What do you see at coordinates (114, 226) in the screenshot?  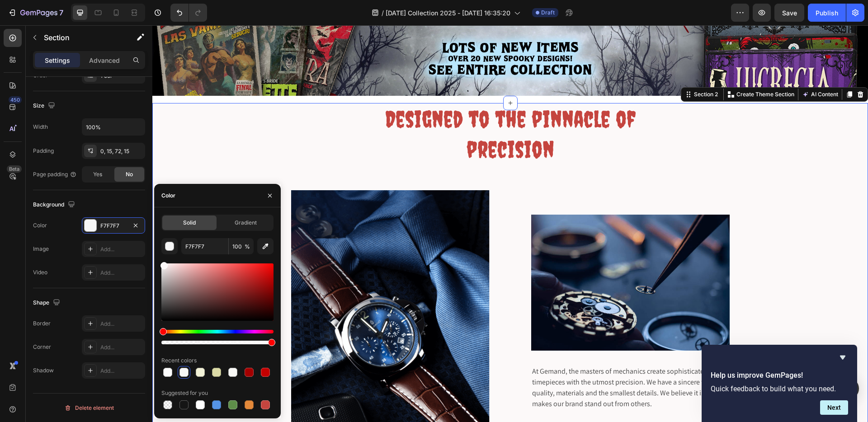 I see `div: F7F7F7` at bounding box center [114, 226].